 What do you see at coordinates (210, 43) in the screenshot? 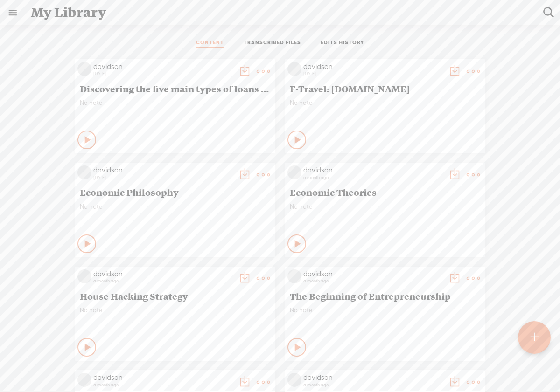
I see `a: CONTENT` at bounding box center [210, 43].